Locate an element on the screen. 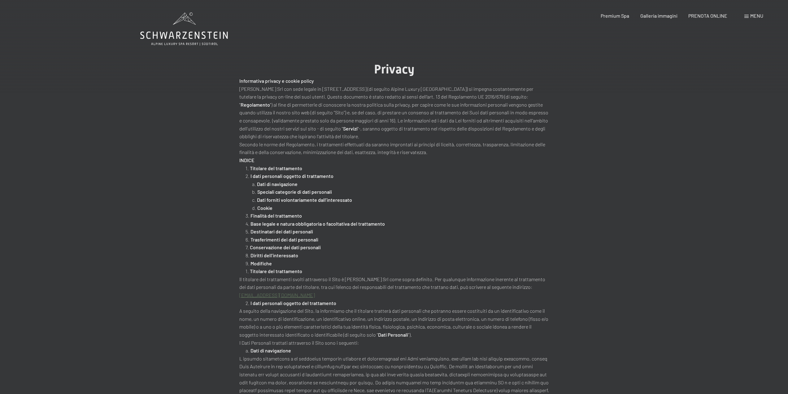  b: Regolamento is located at coordinates (255, 104).